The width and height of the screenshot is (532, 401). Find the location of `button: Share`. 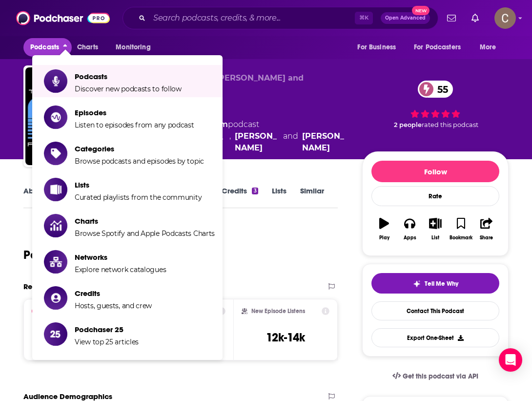

button: Share is located at coordinates (487, 229).